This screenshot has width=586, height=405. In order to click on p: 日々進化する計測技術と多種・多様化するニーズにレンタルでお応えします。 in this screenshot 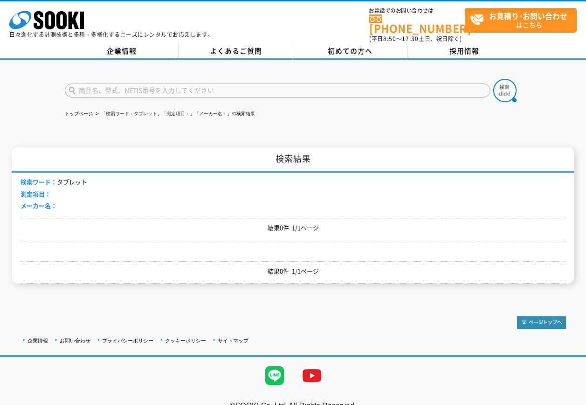, I will do `click(111, 35)`.